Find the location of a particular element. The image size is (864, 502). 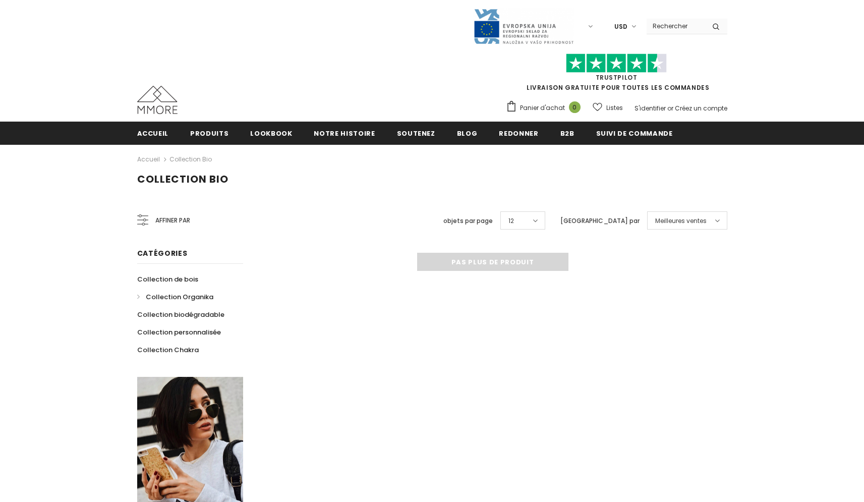

span: LIVRAISON GRATUITE POUR TOUTES LES COMMANDES is located at coordinates (616, 75).